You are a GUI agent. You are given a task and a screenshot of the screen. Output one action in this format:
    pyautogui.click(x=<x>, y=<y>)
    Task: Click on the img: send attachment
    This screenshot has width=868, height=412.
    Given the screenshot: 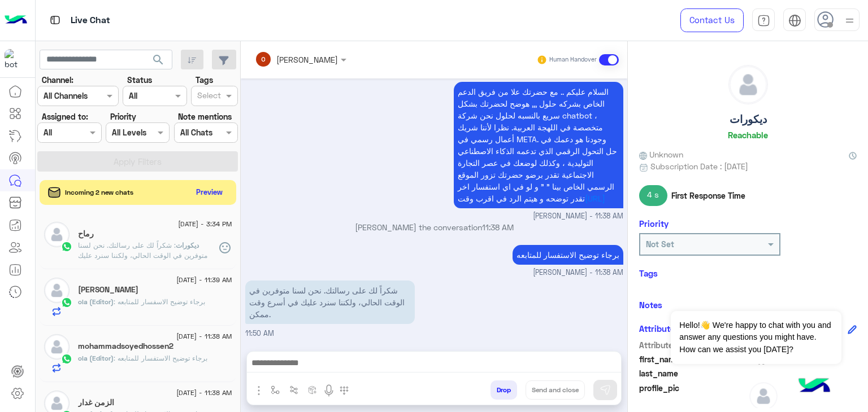 What is the action you would take?
    pyautogui.click(x=259, y=391)
    